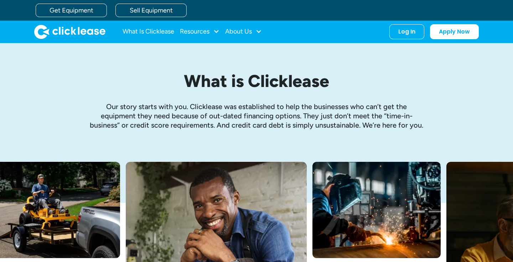 The width and height of the screenshot is (513, 262). I want to click on div: Log In, so click(407, 32).